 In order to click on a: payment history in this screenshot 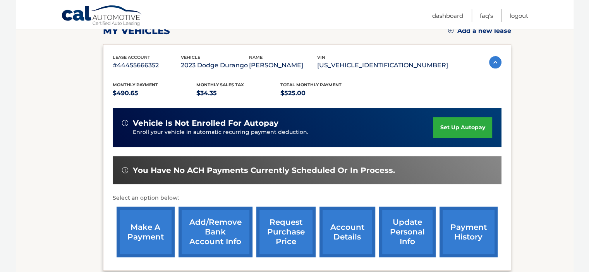, I will do `click(469, 232)`.